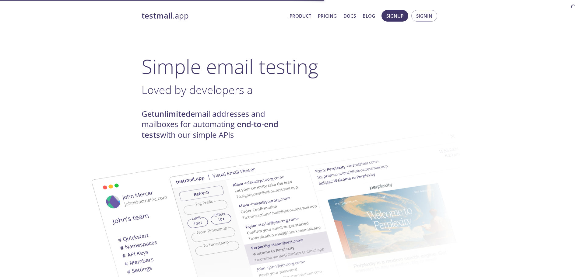  Describe the element at coordinates (369, 16) in the screenshot. I see `a: Blog` at that location.